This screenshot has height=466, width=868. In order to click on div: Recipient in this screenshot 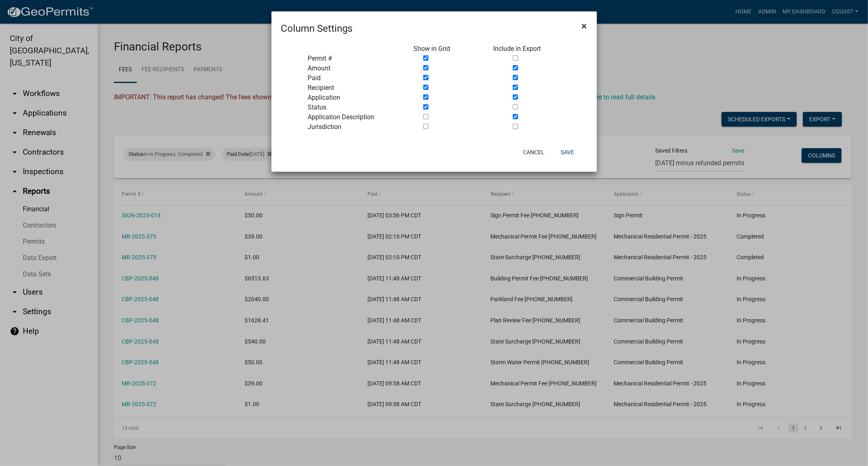, I will do `click(354, 88)`.